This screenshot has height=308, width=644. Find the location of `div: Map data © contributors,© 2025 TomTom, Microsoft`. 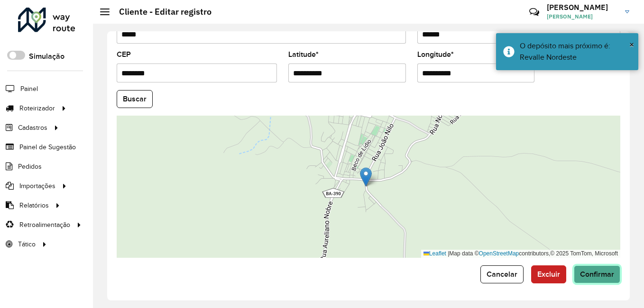

div: Map data © contributors,© 2025 TomTom, Microsoft is located at coordinates (521, 254).